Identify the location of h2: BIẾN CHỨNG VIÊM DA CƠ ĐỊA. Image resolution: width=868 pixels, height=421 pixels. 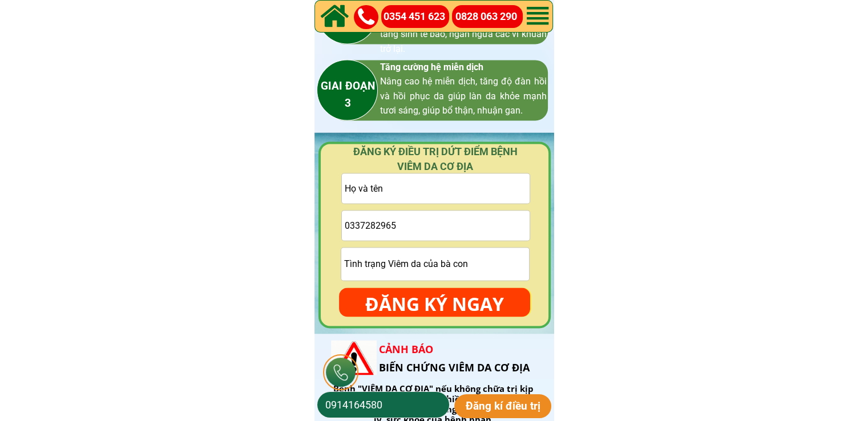
(464, 358).